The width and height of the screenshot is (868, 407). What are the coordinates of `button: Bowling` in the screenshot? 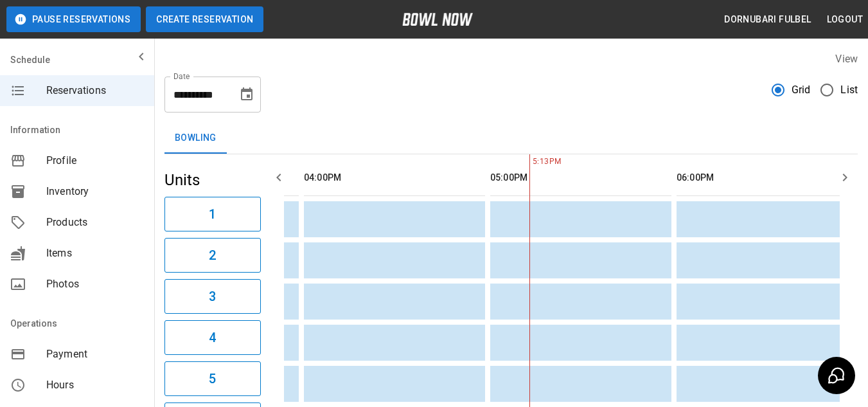 It's located at (195, 139).